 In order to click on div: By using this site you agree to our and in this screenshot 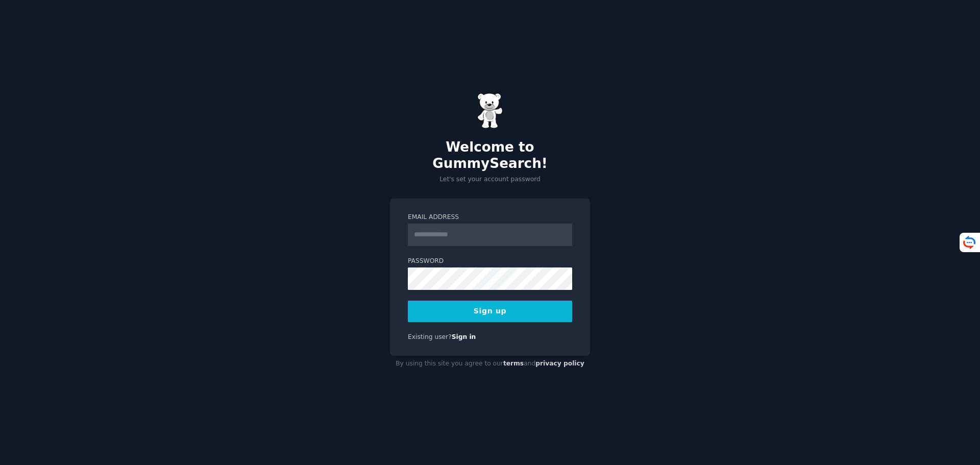, I will do `click(490, 364)`.